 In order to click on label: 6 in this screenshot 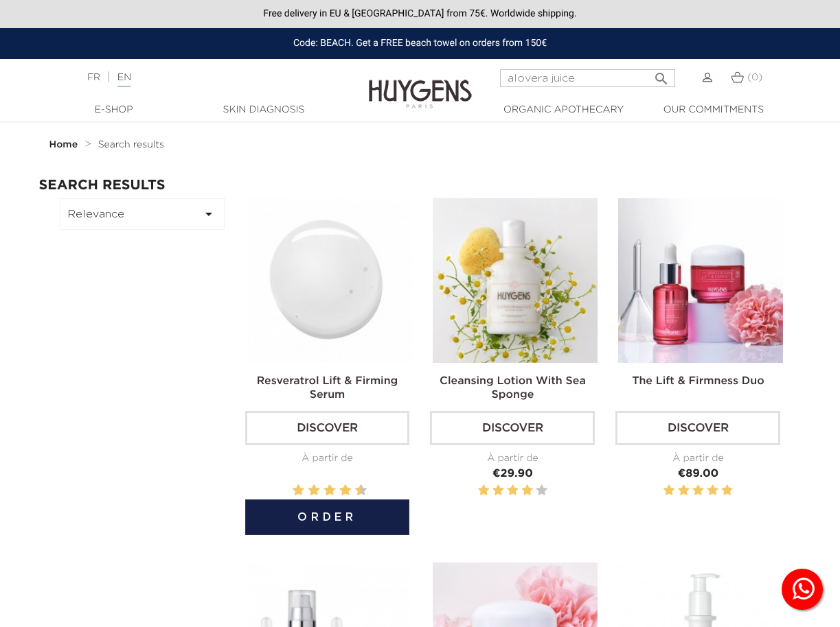, I will do `click(330, 491)`.